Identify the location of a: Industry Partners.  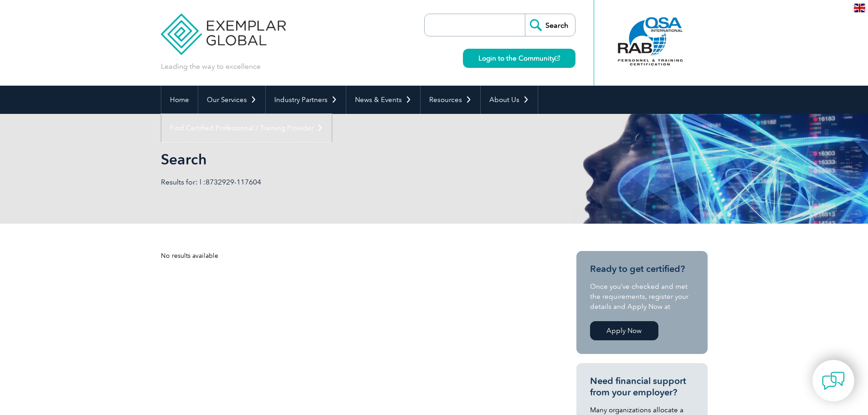
(306, 100).